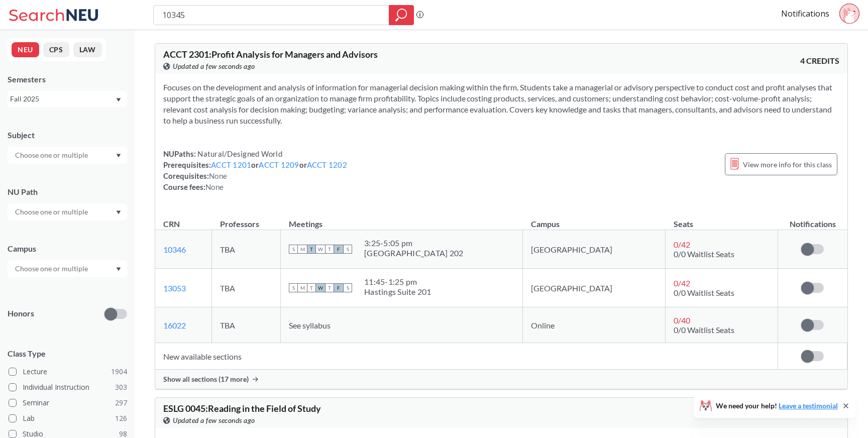  Describe the element at coordinates (121, 403) in the screenshot. I see `span: 297` at that location.